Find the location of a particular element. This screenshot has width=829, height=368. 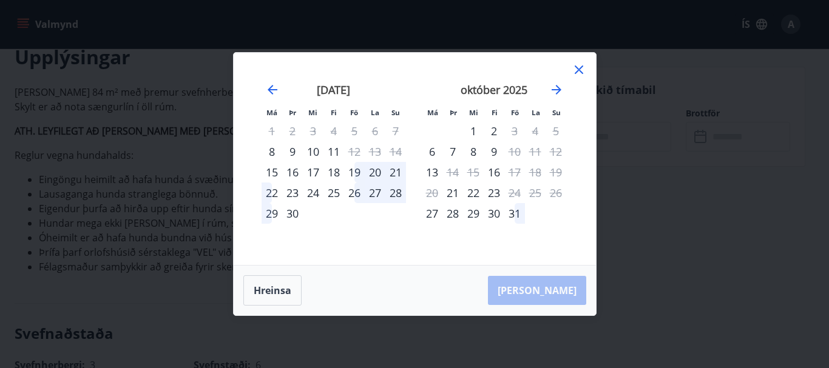

td: mánudagur, 8. september 2025 is located at coordinates (272, 152).